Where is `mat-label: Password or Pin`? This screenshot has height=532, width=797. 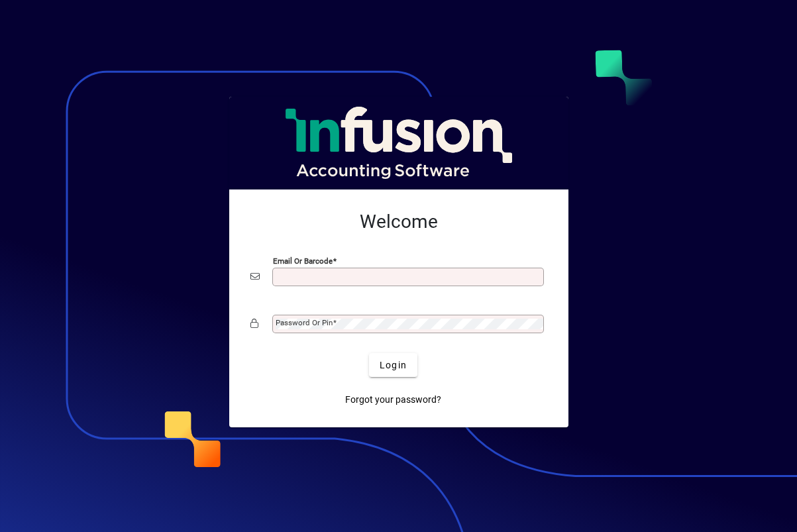
mat-label: Password or Pin is located at coordinates (304, 322).